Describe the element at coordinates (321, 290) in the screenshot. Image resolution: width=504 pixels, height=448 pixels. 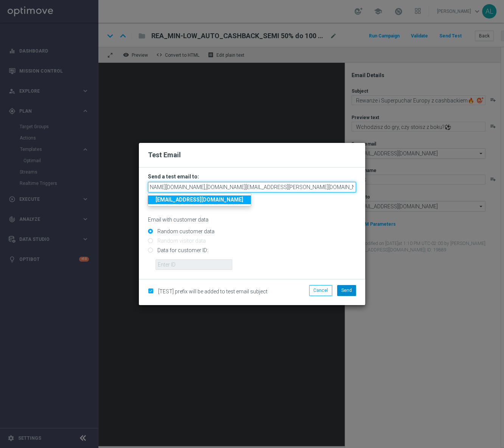
I see `button: Cancel` at that location.